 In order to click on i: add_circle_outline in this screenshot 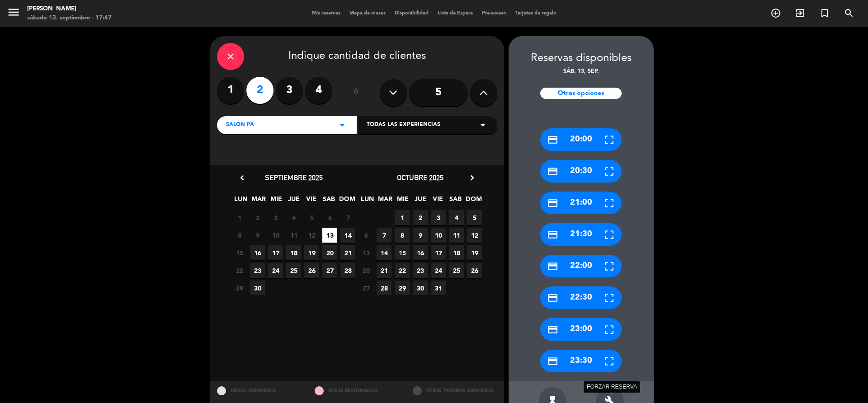, I will do `click(776, 13)`.